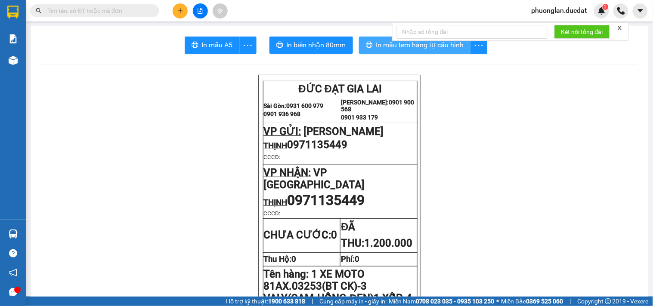 The height and width of the screenshot is (306, 653). Describe the element at coordinates (280, 259) in the screenshot. I see `strong: Thu Hộ:` at that location.